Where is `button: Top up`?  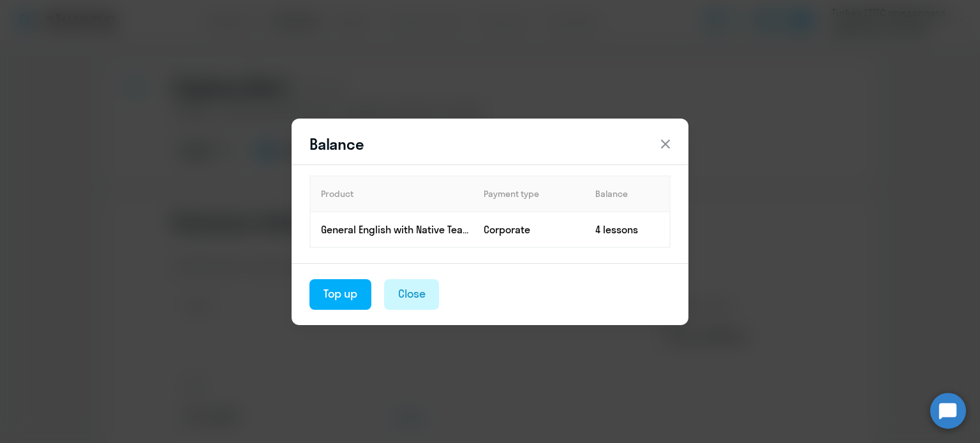 button: Top up is located at coordinates (340, 294).